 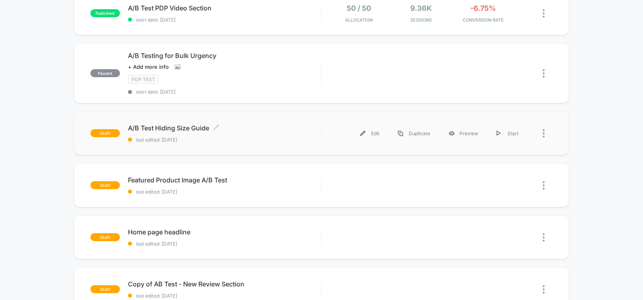 What do you see at coordinates (224, 232) in the screenshot?
I see `span: Home page headline` at bounding box center [224, 232].